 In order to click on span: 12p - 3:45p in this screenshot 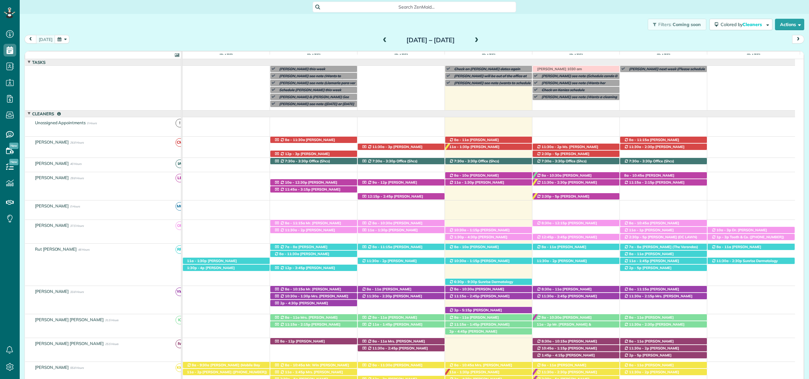, I will do `click(295, 268)`.